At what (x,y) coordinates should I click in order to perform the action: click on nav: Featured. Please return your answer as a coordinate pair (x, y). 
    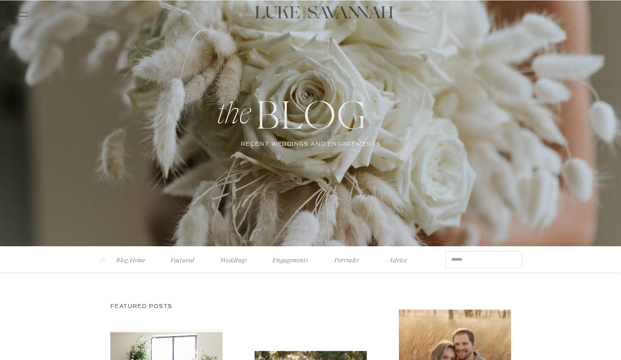
    Looking at the image, I should click on (182, 259).